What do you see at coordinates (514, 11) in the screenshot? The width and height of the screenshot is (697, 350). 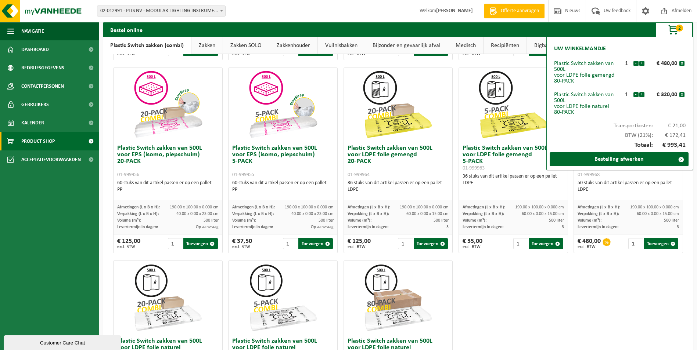 I see `a: Offerte aanvragen` at bounding box center [514, 11].